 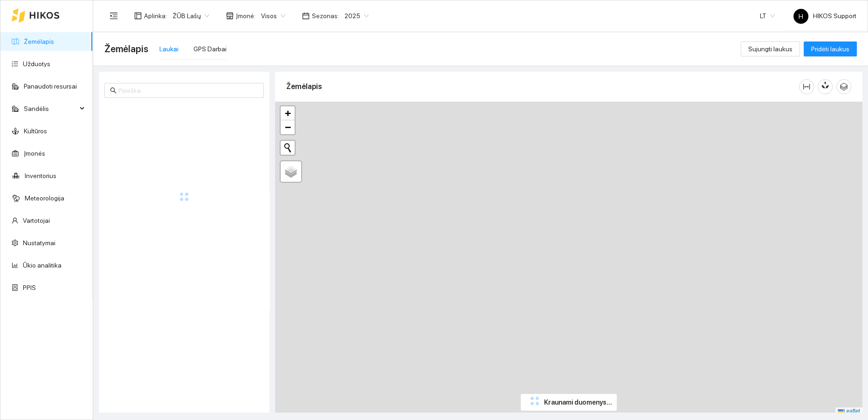 I want to click on span: Sandėlis, so click(x=50, y=109).